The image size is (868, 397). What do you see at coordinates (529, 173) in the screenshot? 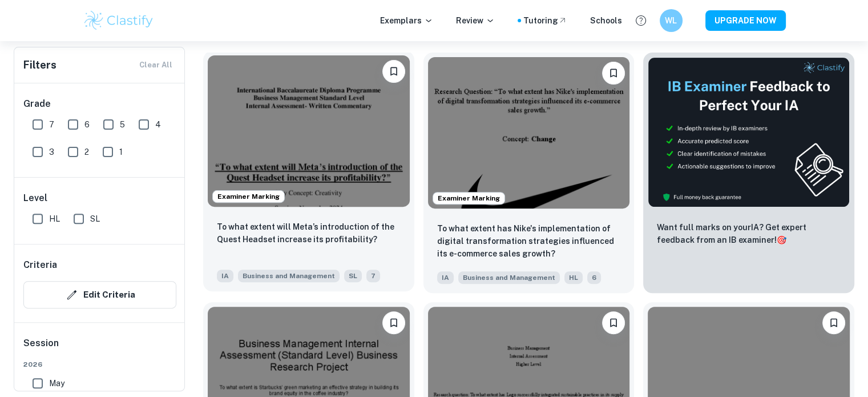
I see `a: Examiner MarkingBookmarkTo what extent has Nike's implementation of digital transformation strate...` at bounding box center [529, 173].